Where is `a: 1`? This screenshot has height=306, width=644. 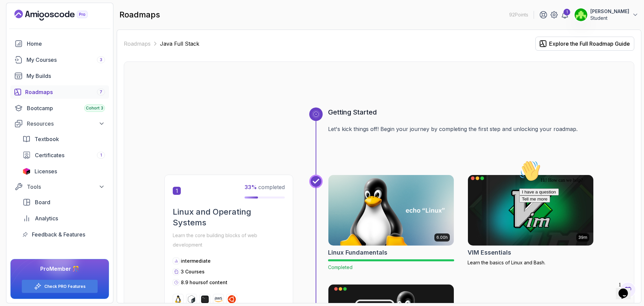
a: 1 is located at coordinates (565, 15).